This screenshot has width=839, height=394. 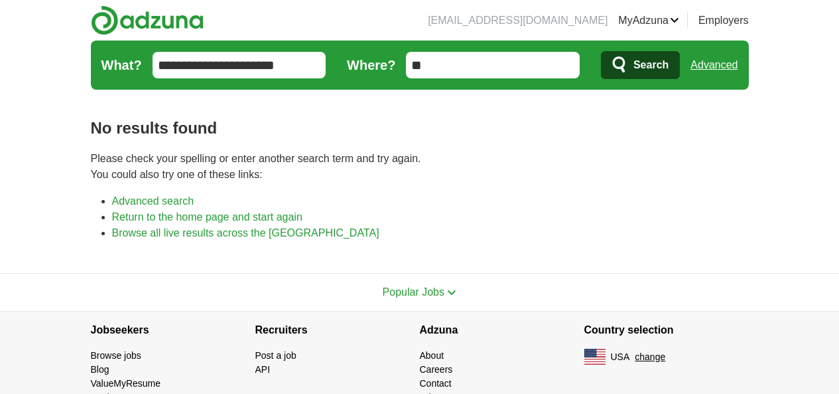 What do you see at coordinates (595, 356) in the screenshot?
I see `img: US flag` at bounding box center [595, 356].